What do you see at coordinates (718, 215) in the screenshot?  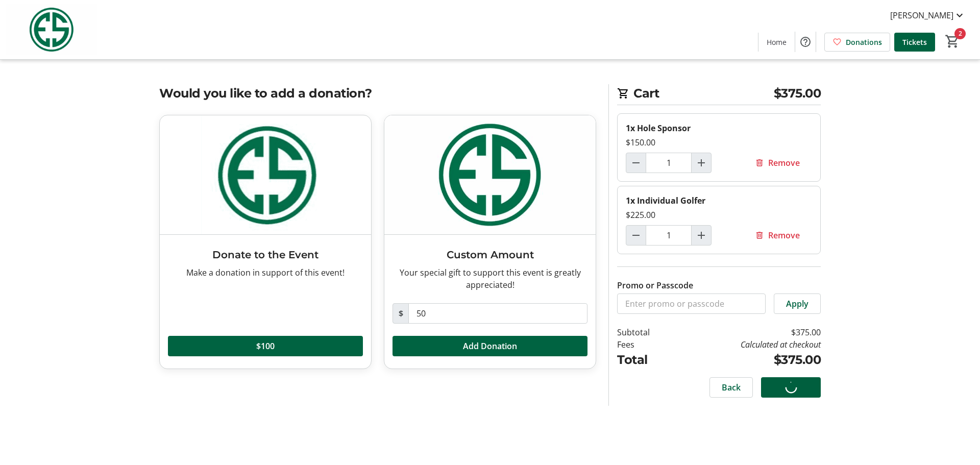 I see `div: $225.00` at bounding box center [718, 215].